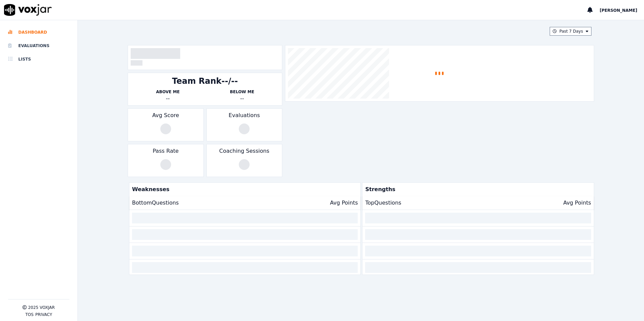  What do you see at coordinates (39, 32) in the screenshot?
I see `a: Dashboard` at bounding box center [39, 32].